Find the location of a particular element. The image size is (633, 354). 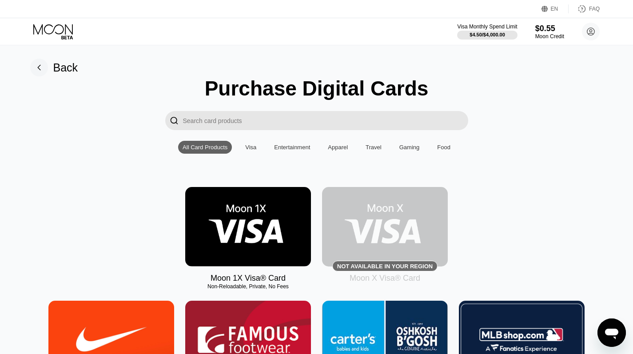

div: Visa Monthly Spend Limit is located at coordinates (487, 27).